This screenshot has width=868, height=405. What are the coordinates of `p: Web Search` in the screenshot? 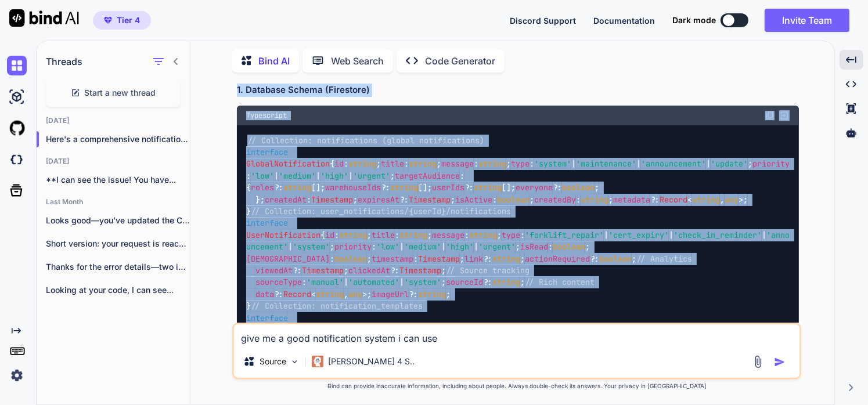 It's located at (357, 61).